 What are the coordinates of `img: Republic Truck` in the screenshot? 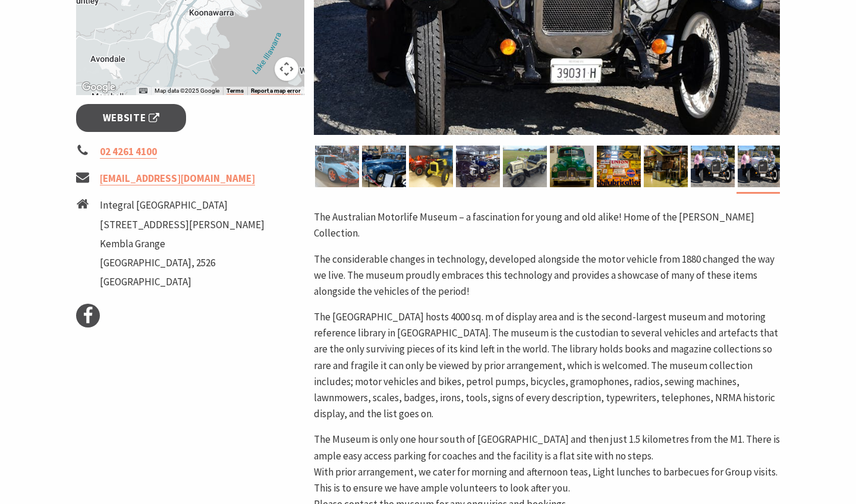 It's located at (431, 166).